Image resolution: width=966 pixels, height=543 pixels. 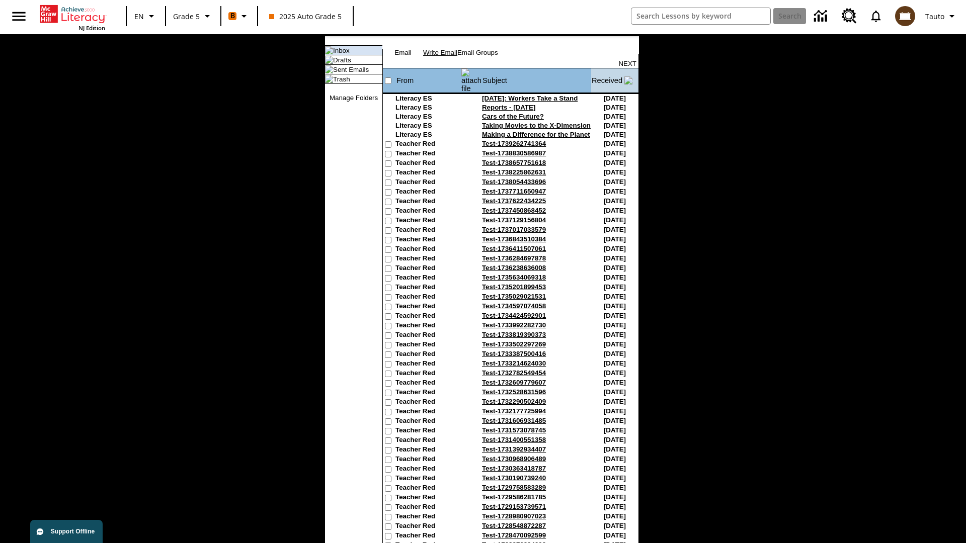 What do you see at coordinates (514, 277) in the screenshot?
I see `a: Test-1735634069318` at bounding box center [514, 277].